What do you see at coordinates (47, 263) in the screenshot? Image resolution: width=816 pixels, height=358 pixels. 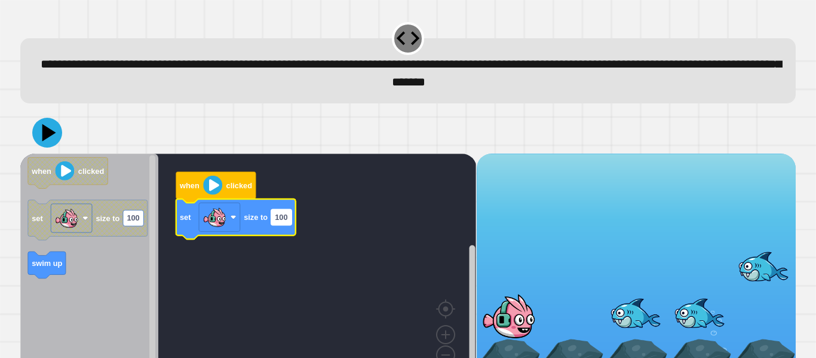 I see `text: swim up` at bounding box center [47, 263].